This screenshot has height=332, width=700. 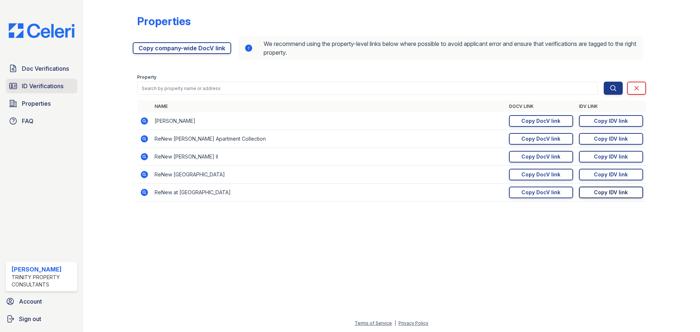 What do you see at coordinates (441, 48) in the screenshot?
I see `div: We recommend using the property-level links below where possible to avoid applicant error and ens...` at bounding box center [441, 48].